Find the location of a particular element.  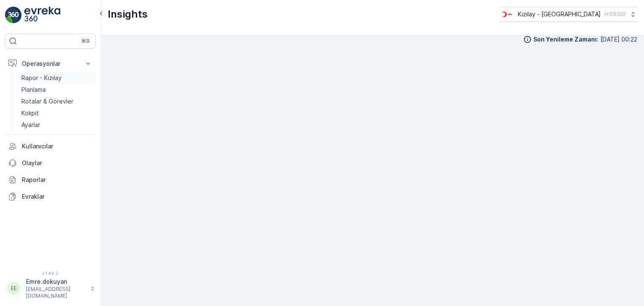

p: Planlama is located at coordinates (33, 90).